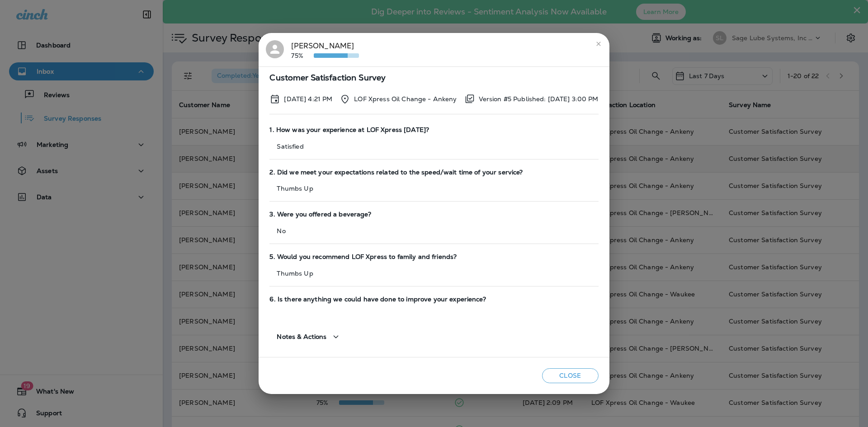  I want to click on button: Notes & Actions, so click(309, 337).